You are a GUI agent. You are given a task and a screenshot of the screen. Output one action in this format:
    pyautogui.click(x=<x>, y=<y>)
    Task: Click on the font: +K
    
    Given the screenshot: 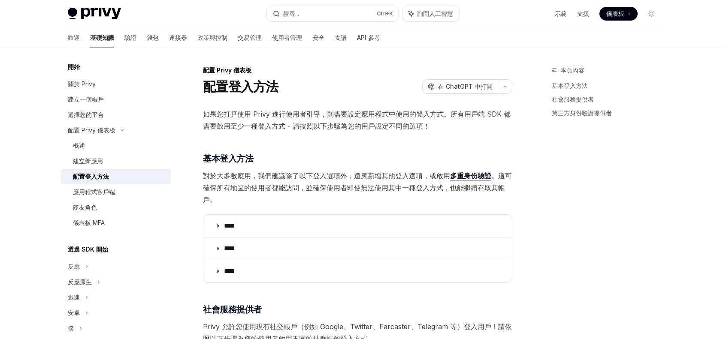 What is the action you would take?
    pyautogui.click(x=389, y=13)
    